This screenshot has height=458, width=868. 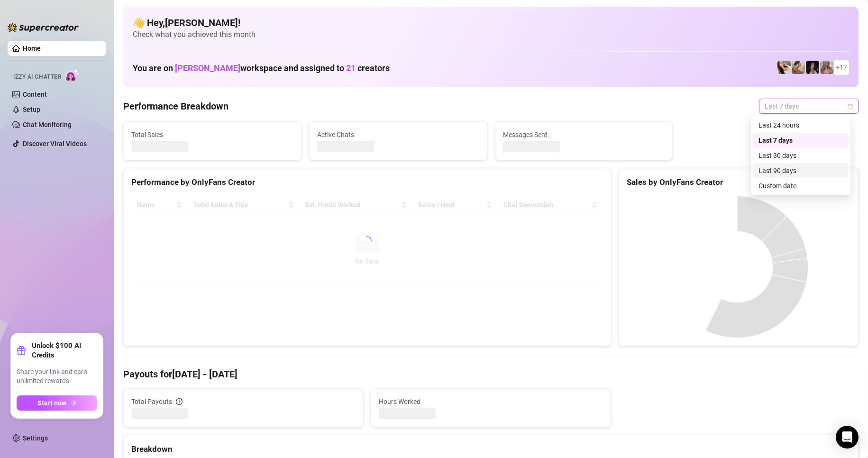 What do you see at coordinates (738, 182) in the screenshot?
I see `div: Sales by OnlyFans Creator` at bounding box center [738, 182].